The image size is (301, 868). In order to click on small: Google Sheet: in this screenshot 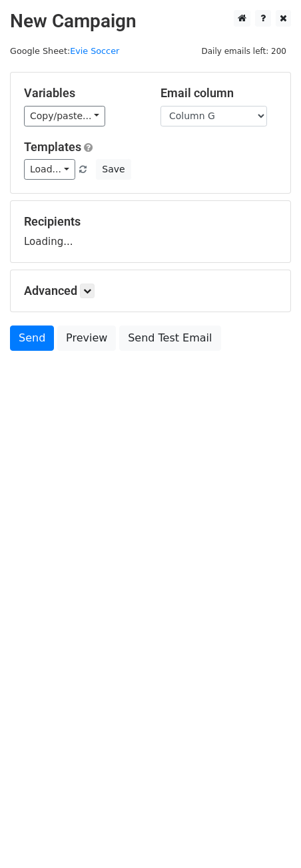, I will do `click(64, 50)`.